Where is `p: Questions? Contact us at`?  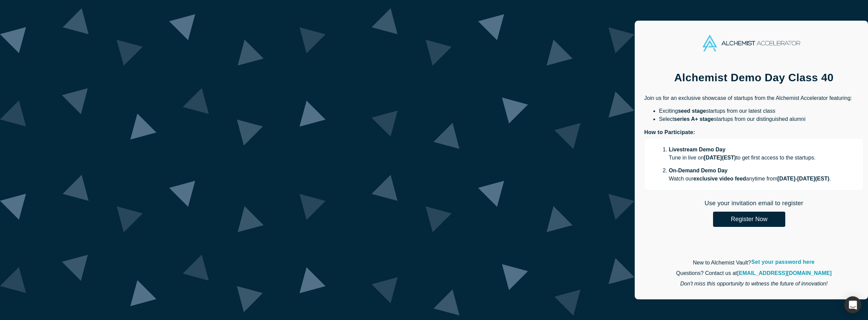
p: Questions? Contact us at is located at coordinates (754, 273).